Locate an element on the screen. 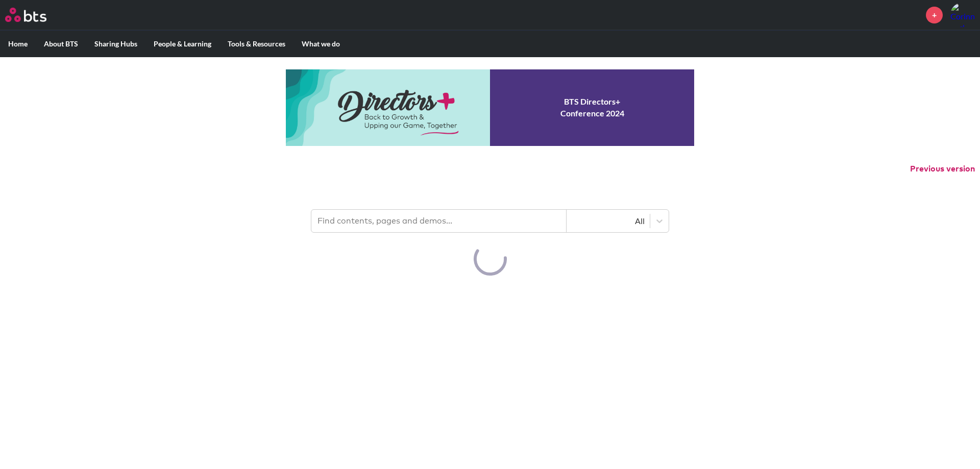  input: Find contents, pages and demos... is located at coordinates (439, 221).